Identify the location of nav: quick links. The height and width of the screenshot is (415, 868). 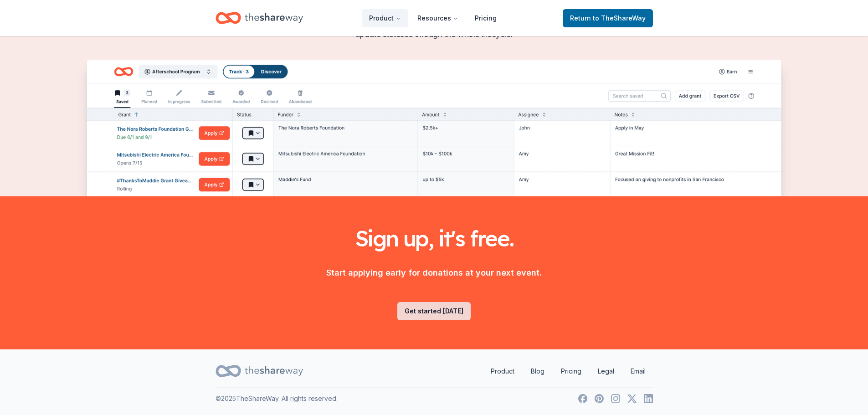
(568, 372).